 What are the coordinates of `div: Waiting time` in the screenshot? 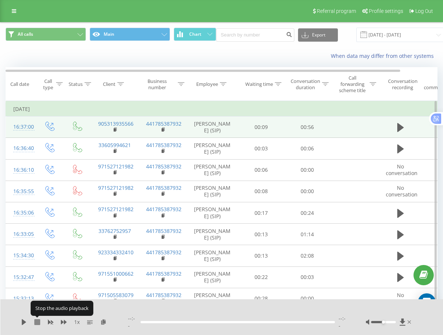 It's located at (259, 84).